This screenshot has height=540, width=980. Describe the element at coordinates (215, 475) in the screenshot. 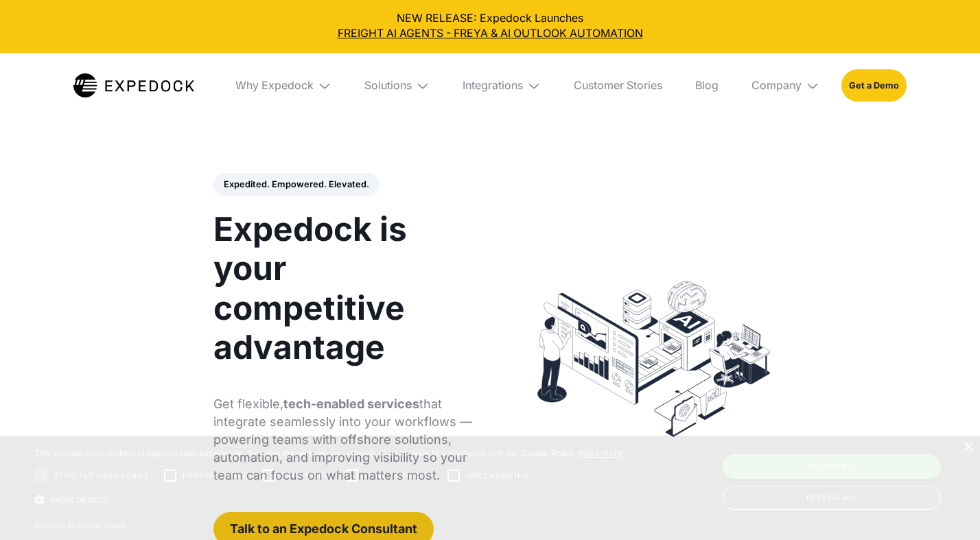

I see `span: Performance` at that location.